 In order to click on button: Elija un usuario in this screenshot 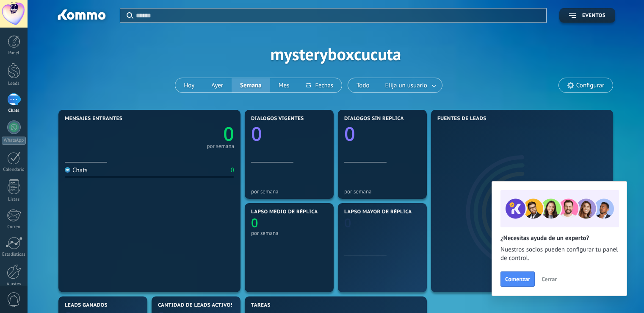, I will do `click(410, 85)`.